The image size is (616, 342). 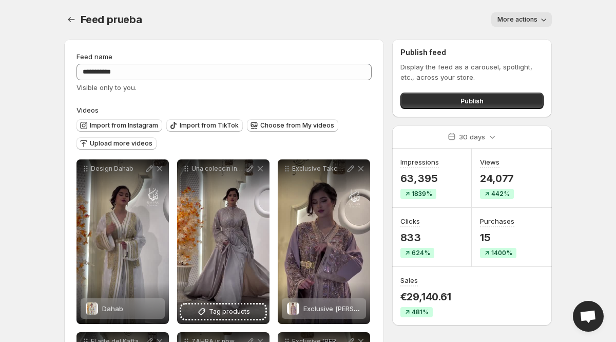 What do you see at coordinates (420, 178) in the screenshot?
I see `p: 63,395` at bounding box center [420, 178].